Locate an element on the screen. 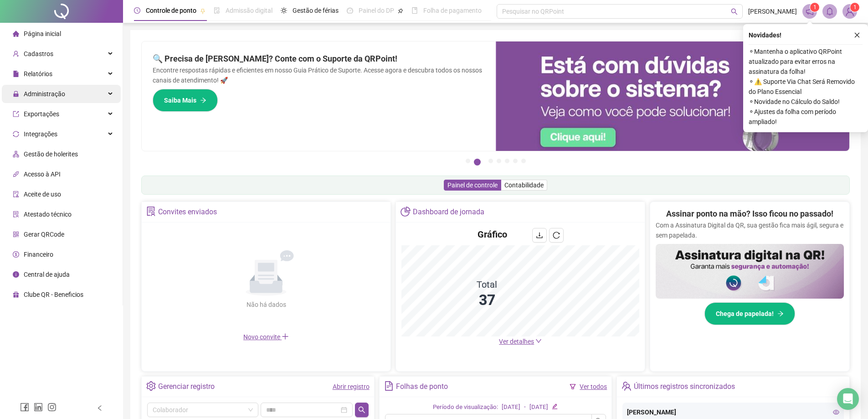 The width and height of the screenshot is (868, 419). button: 3 is located at coordinates (491, 161).